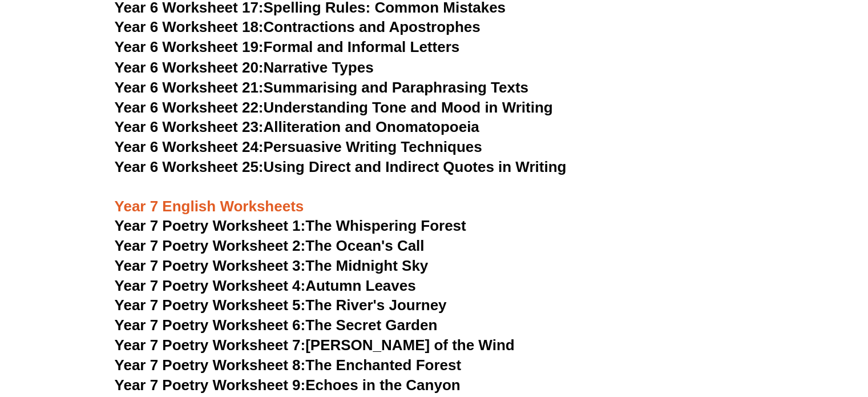 The image size is (868, 397). Describe the element at coordinates (189, 106) in the screenshot. I see `span: Year 6 Worksheet 22:` at that location.